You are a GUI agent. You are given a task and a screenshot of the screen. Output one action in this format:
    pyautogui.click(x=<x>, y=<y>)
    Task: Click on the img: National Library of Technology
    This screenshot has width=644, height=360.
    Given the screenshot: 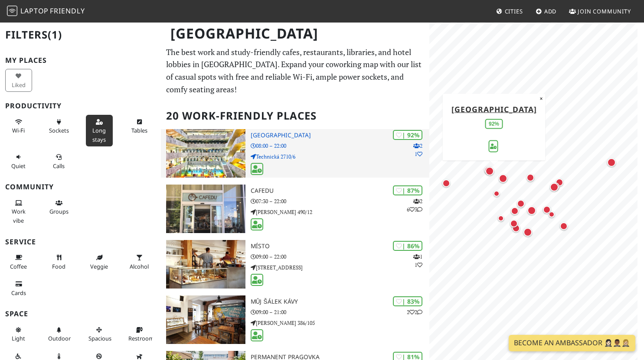 What is the action you would take?
    pyautogui.click(x=205, y=153)
    